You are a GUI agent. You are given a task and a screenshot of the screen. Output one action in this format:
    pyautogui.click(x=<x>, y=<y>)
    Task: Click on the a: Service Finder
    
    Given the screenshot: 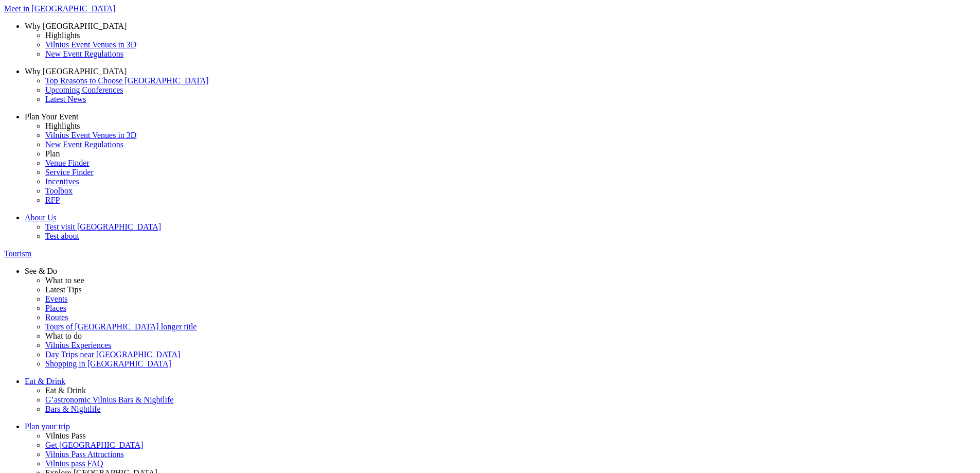 What is the action you would take?
    pyautogui.click(x=511, y=173)
    